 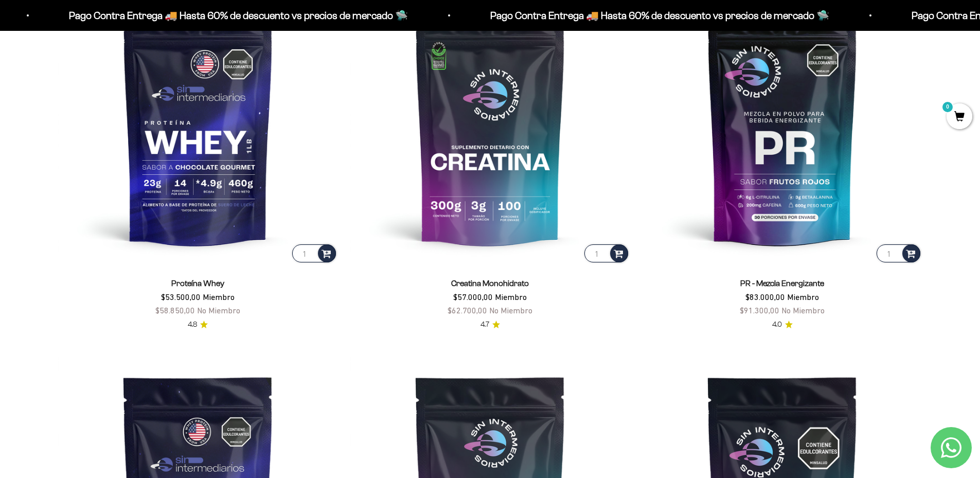 I want to click on a: 0, so click(x=960, y=117).